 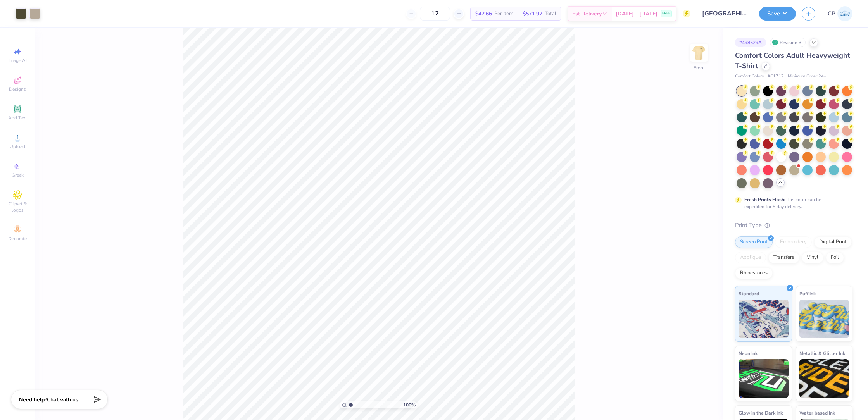 What do you see at coordinates (33, 400) in the screenshot?
I see `strong: Need help?` at bounding box center [33, 400].